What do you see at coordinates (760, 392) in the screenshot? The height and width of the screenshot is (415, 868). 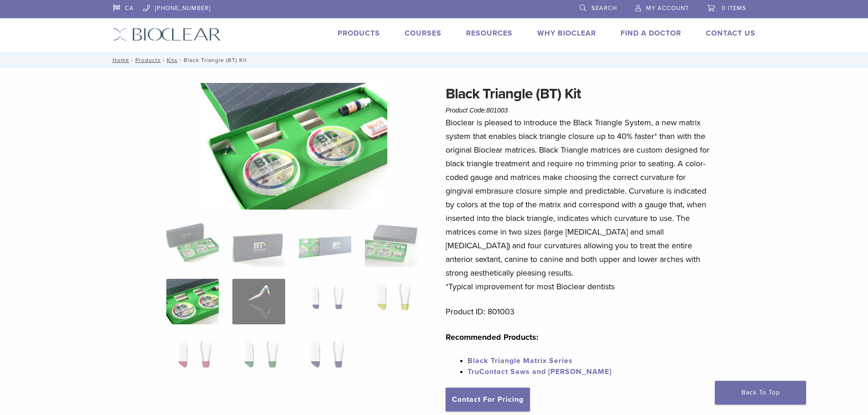 I see `a: Back To Top` at bounding box center [760, 392].